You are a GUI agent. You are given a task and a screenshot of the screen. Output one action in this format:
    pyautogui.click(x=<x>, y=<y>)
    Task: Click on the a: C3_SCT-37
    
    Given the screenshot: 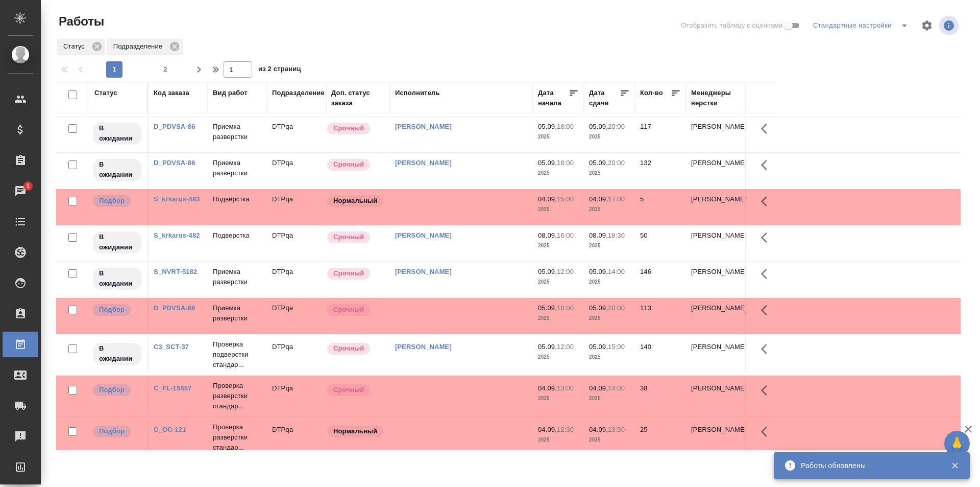 What is the action you would take?
    pyautogui.click(x=171, y=346)
    